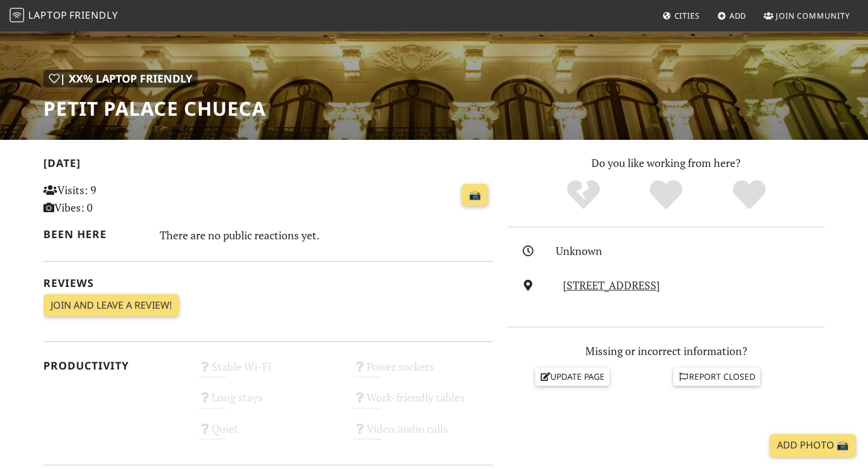 The image size is (868, 469). I want to click on span: Friendly, so click(93, 15).